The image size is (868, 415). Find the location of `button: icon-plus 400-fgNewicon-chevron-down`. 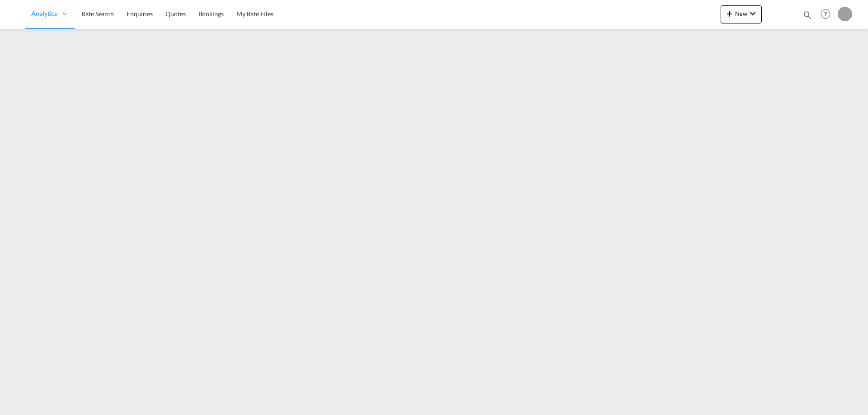

button: icon-plus 400-fgNewicon-chevron-down is located at coordinates (741, 14).